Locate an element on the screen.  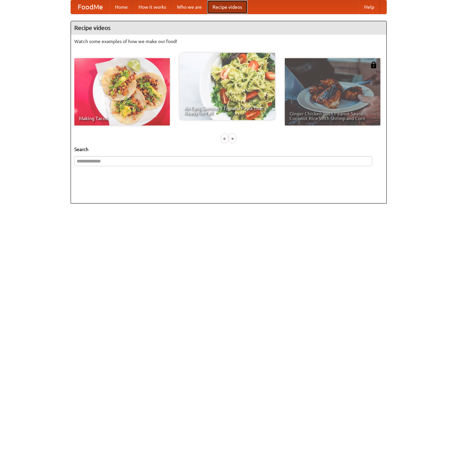
a: Help is located at coordinates (369, 7).